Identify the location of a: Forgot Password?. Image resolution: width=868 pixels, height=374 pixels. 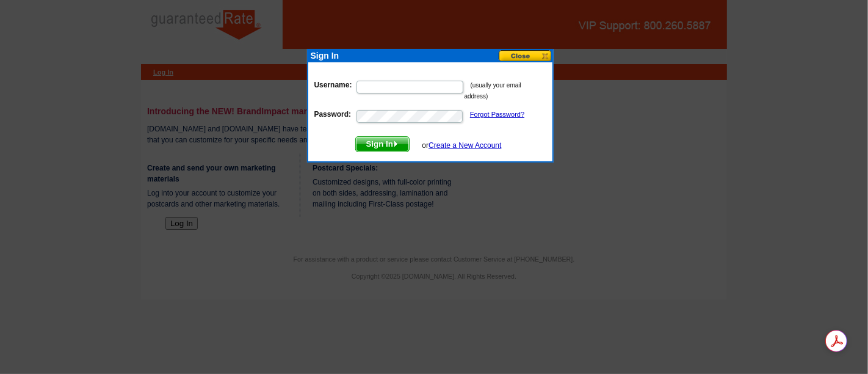
(497, 114).